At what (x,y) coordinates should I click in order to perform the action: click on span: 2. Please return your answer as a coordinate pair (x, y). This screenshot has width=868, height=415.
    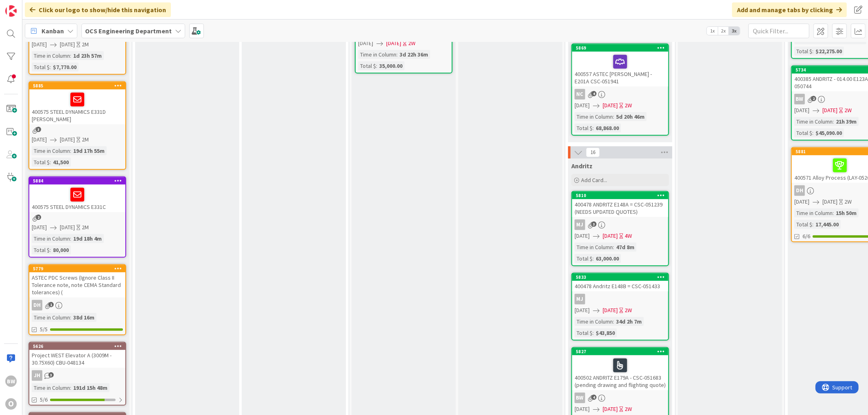
    Looking at the image, I should click on (814, 99).